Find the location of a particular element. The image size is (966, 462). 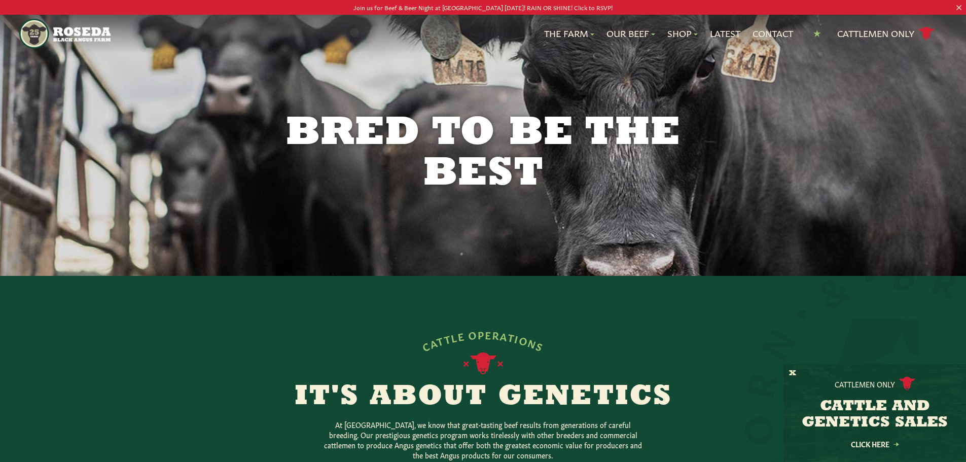

span: S is located at coordinates (540, 345).